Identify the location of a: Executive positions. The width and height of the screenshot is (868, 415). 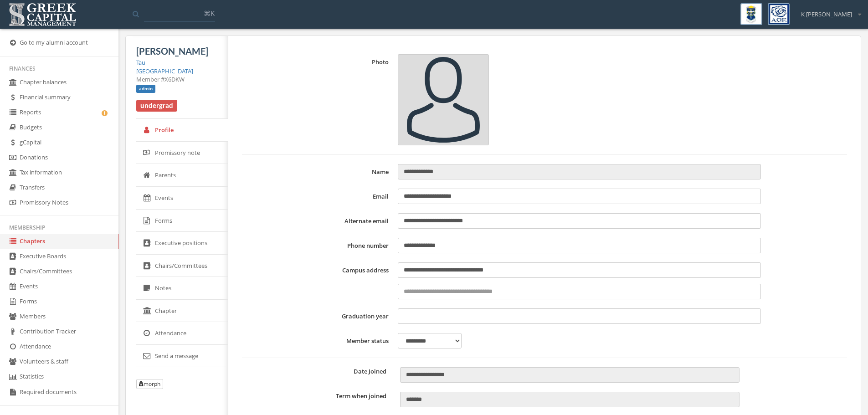
(182, 243).